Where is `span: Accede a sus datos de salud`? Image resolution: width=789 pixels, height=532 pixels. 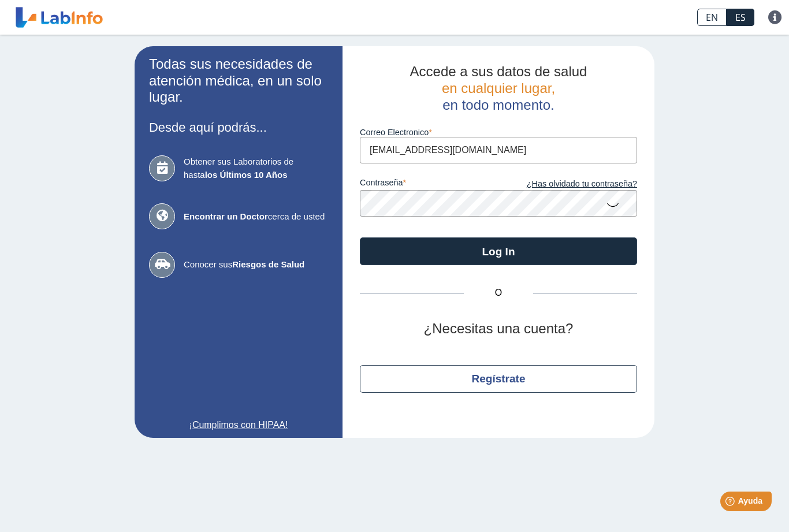 span: Accede a sus datos de salud is located at coordinates (498, 71).